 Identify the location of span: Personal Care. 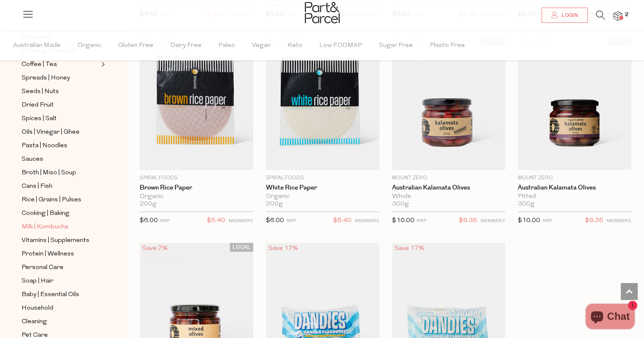
(42, 268).